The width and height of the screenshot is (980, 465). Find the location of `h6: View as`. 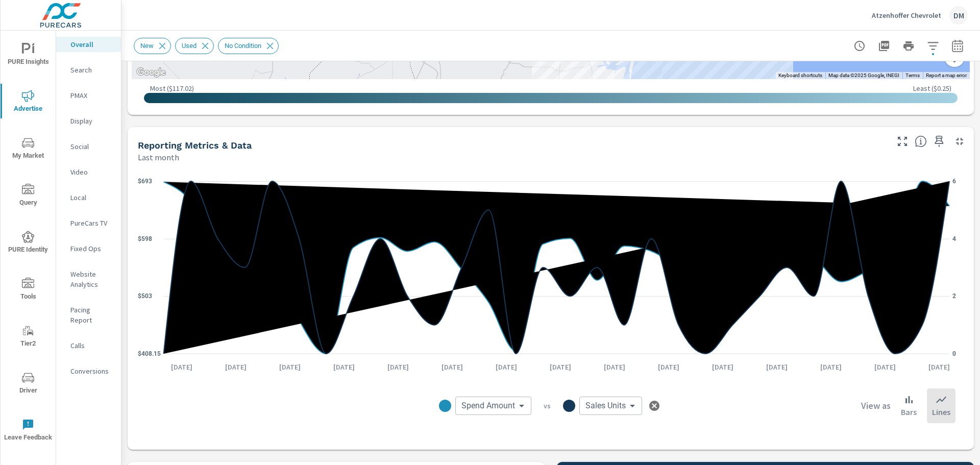

h6: View as is located at coordinates (876, 406).